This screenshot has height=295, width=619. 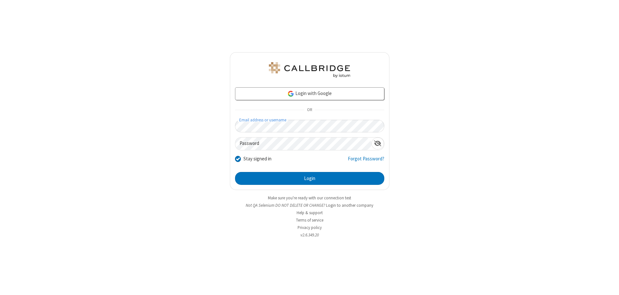 What do you see at coordinates (309, 70) in the screenshot?
I see `img: QA Selenium DO NOT DELETE OR CHANGE` at bounding box center [309, 70].